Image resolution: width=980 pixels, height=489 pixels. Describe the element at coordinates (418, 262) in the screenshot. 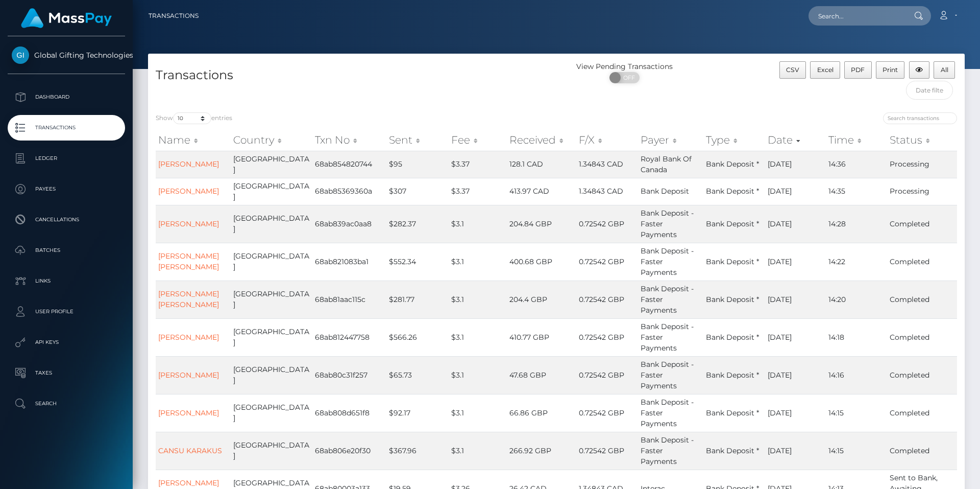

I see `td: $552.34` at that location.